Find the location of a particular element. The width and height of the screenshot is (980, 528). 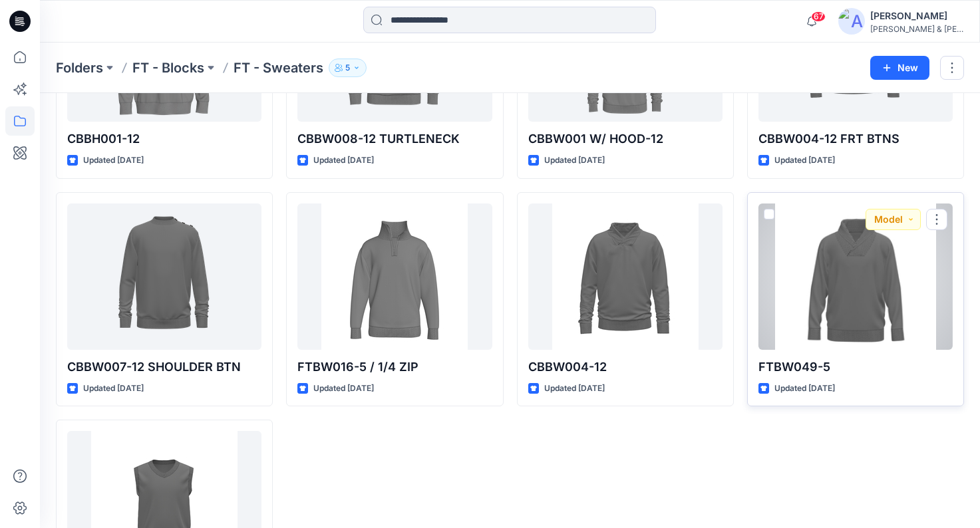

a: Folders is located at coordinates (79, 68).